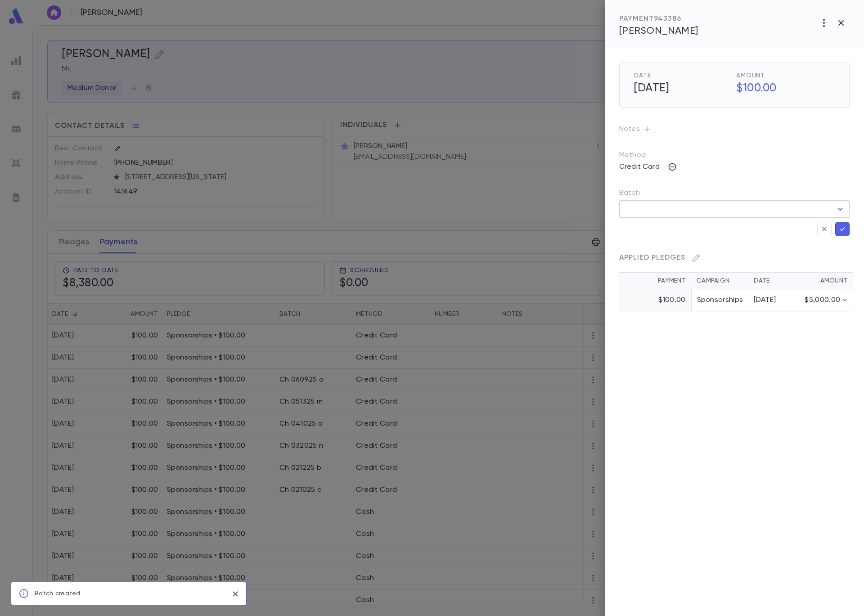 This screenshot has height=616, width=864. I want to click on span: Applied Pledges, so click(652, 257).